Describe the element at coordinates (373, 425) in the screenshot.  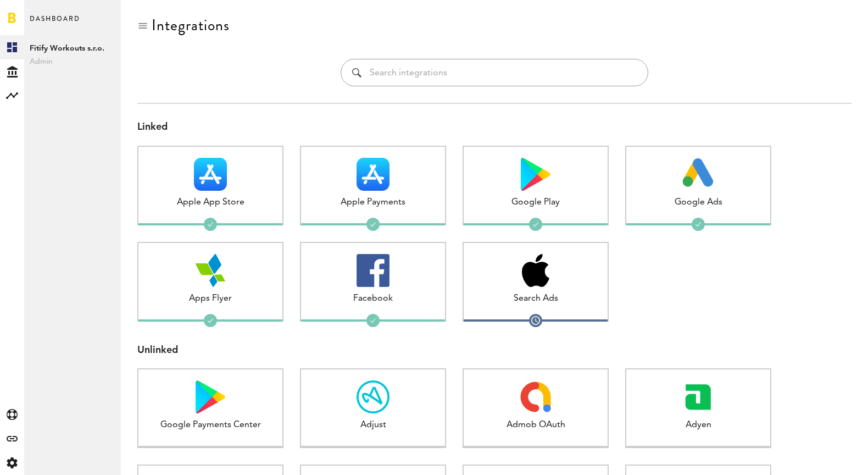
I see `div: Adjust` at that location.